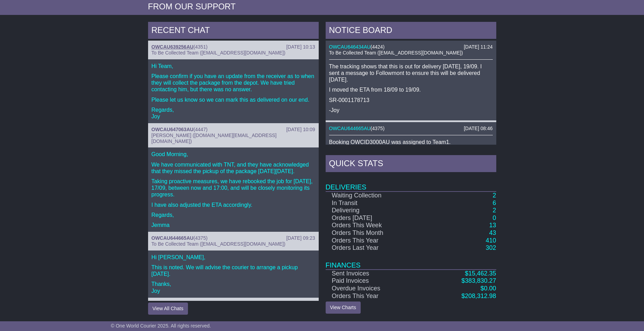  What do you see at coordinates (411, 260) in the screenshot?
I see `td: Finances` at bounding box center [411, 260].